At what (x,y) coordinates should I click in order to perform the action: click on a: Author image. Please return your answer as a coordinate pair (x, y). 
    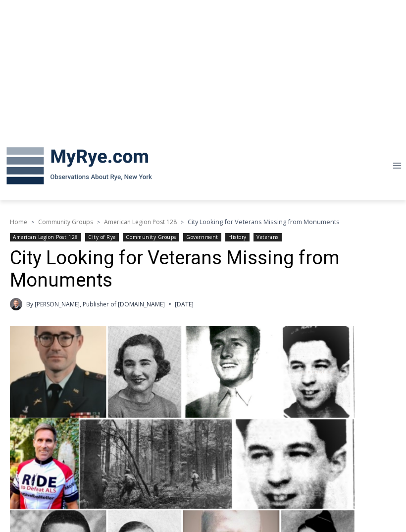
    Looking at the image, I should click on (16, 304).